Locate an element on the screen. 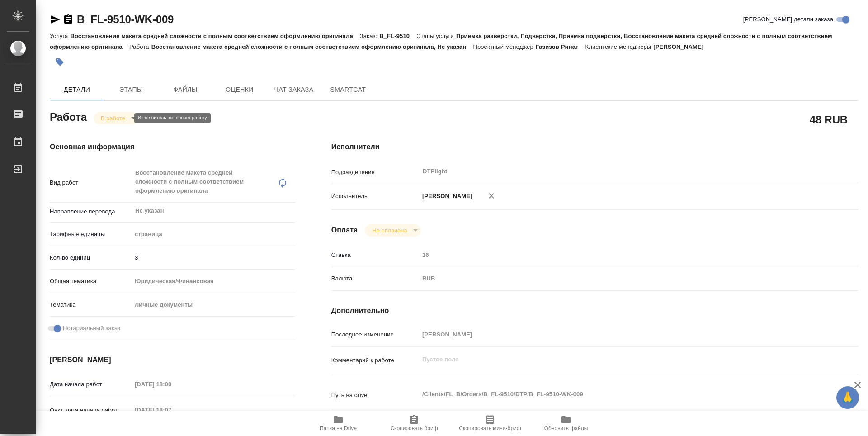  p: Последнее изменение is located at coordinates (376, 334).